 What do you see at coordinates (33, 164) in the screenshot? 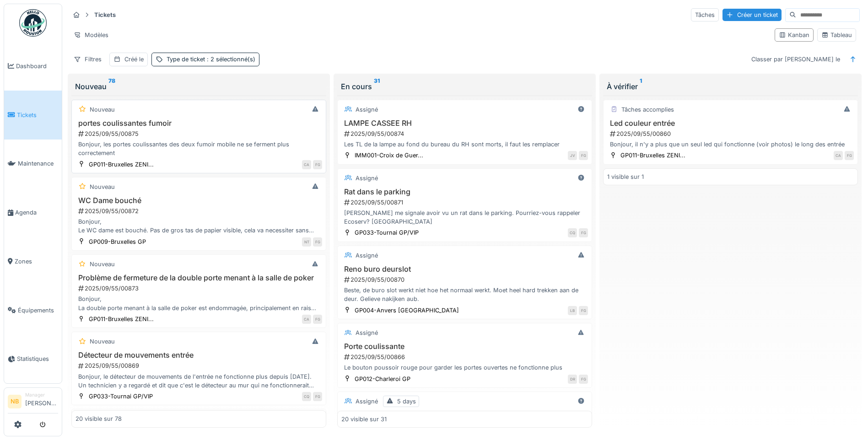
I see `a: Maintenance` at bounding box center [33, 164].